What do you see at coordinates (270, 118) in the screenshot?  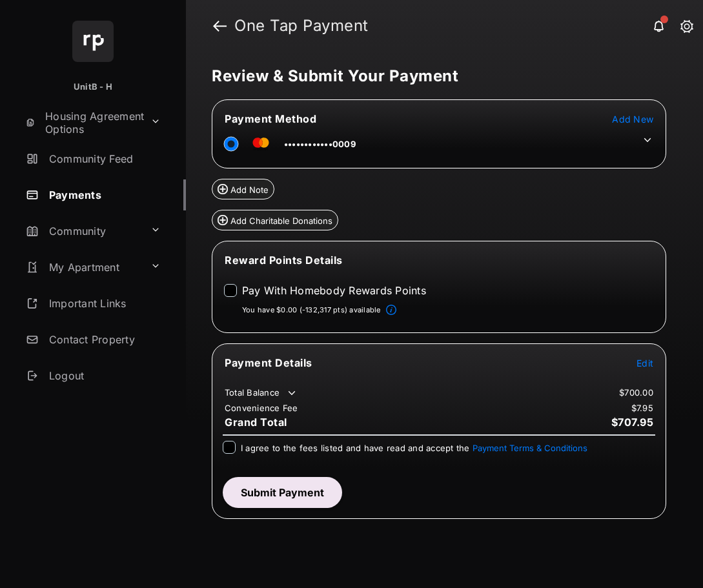 I see `span: Payment Method` at bounding box center [270, 118].